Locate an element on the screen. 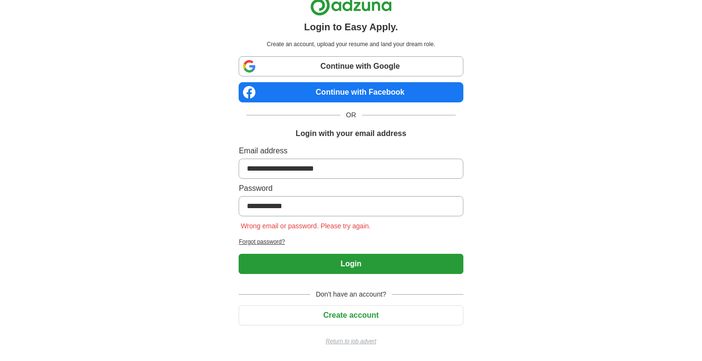 The image size is (702, 361). p: Return to job advert is located at coordinates (351, 341).